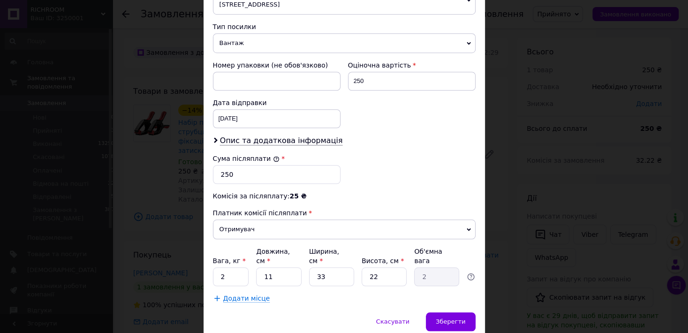  I want to click on label: Сума післяплати, so click(246, 159).